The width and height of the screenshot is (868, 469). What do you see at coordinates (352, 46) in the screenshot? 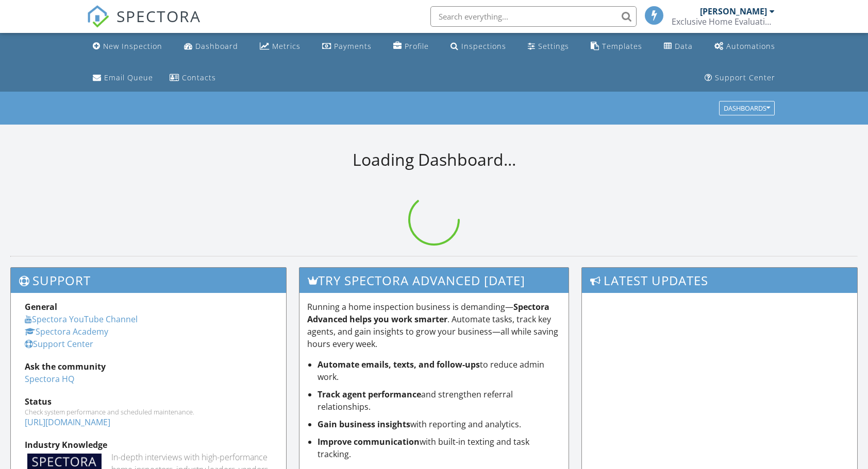
I see `div: Payments` at bounding box center [352, 46].